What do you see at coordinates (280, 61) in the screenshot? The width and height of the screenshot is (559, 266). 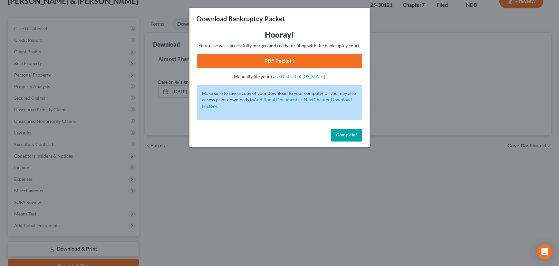 I see `a: PDF Packet 1` at bounding box center [280, 61].